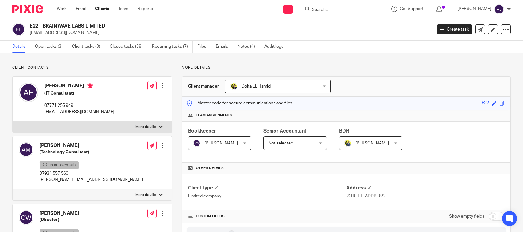  I want to click on a: Closed tasks (38), so click(128, 47).